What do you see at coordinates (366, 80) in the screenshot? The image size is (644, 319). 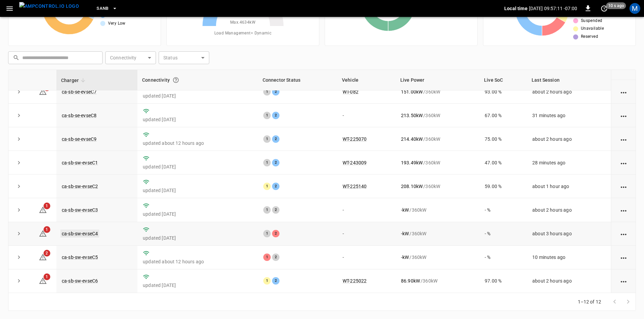 I see `th: Vehicle` at bounding box center [366, 80].